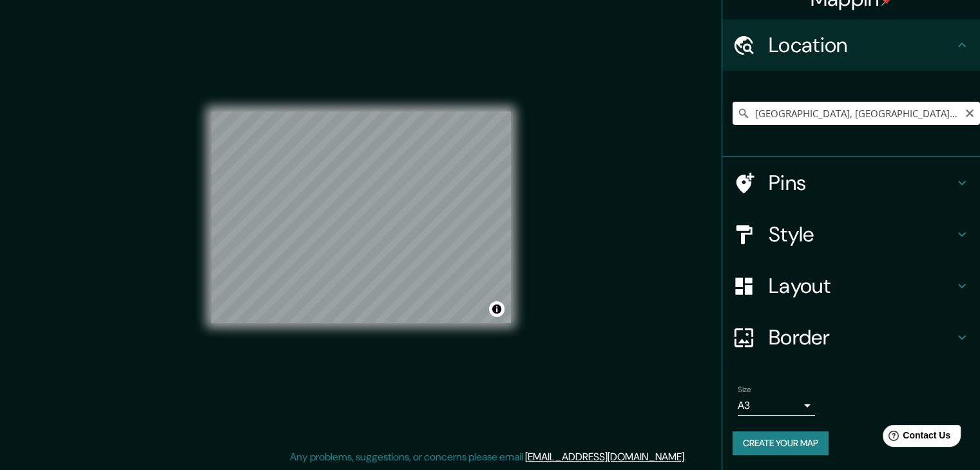 The image size is (980, 470). What do you see at coordinates (851, 337) in the screenshot?
I see `div: Border` at bounding box center [851, 337].